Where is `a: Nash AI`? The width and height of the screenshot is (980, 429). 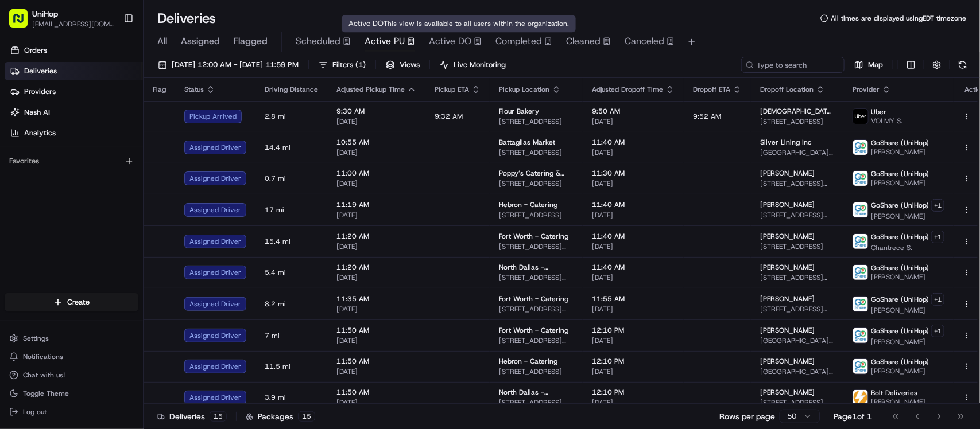
a: Nash AI is located at coordinates (74, 112).